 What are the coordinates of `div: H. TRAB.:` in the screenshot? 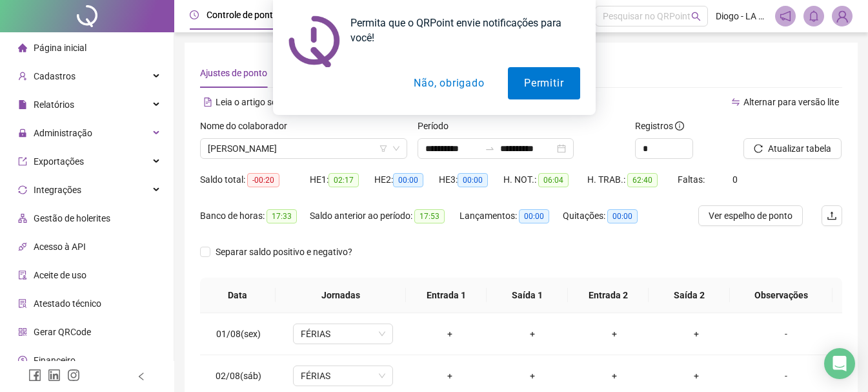 It's located at (633, 180).